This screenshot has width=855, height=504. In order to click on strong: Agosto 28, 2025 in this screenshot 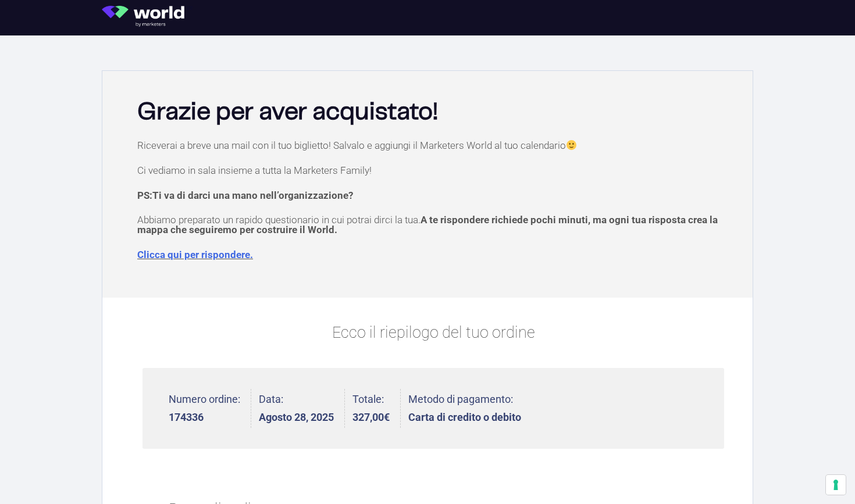, I will do `click(296, 417)`.